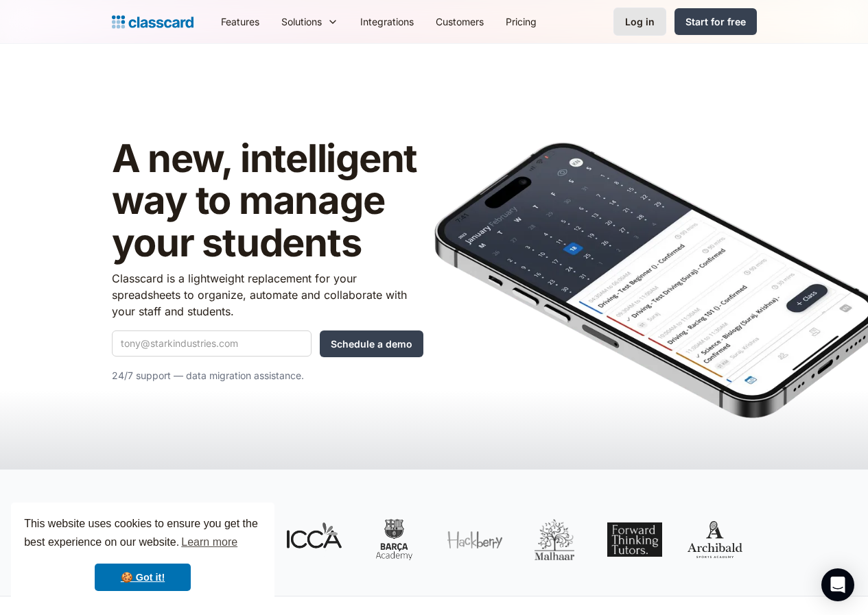 The image size is (868, 615). Describe the element at coordinates (143, 577) in the screenshot. I see `a: dismiss cookie message` at that location.